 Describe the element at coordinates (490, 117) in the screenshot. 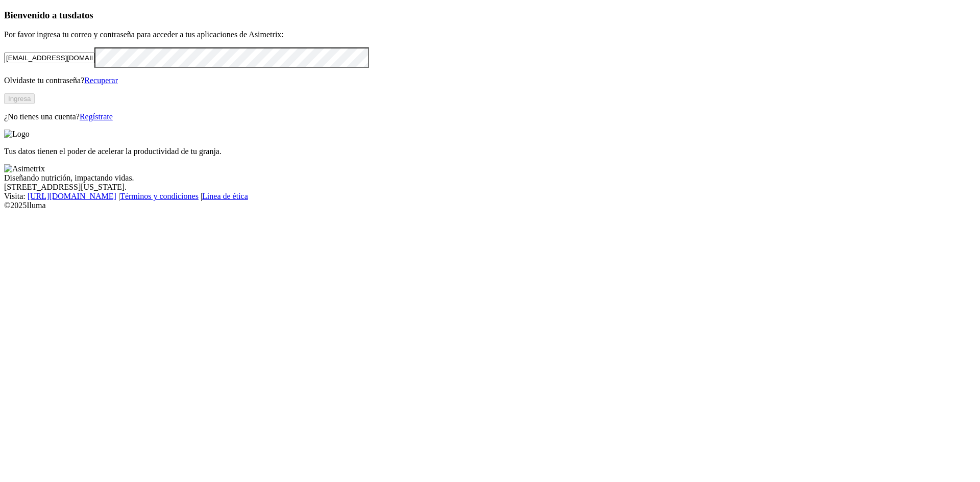

I see `p: ¿No tienes una cuenta?` at that location.